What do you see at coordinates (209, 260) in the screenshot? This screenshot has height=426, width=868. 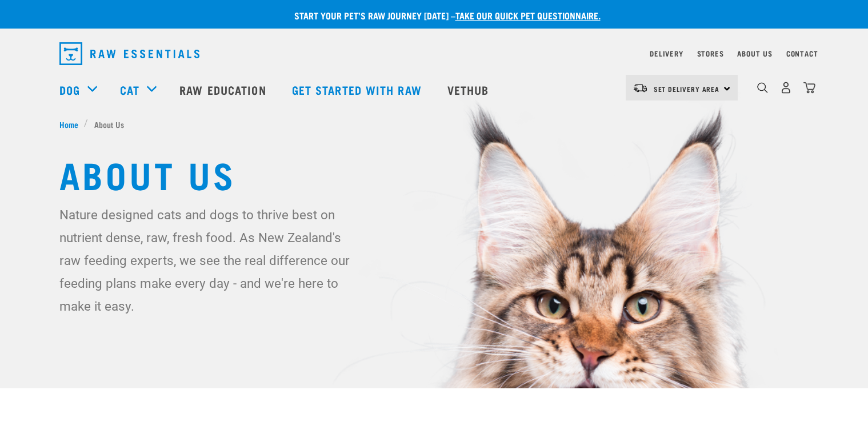 I see `p: Nature designed cats and dogs to thrive best on nutrient dense, raw, fresh food. As New Zealand's...` at bounding box center [209, 260].